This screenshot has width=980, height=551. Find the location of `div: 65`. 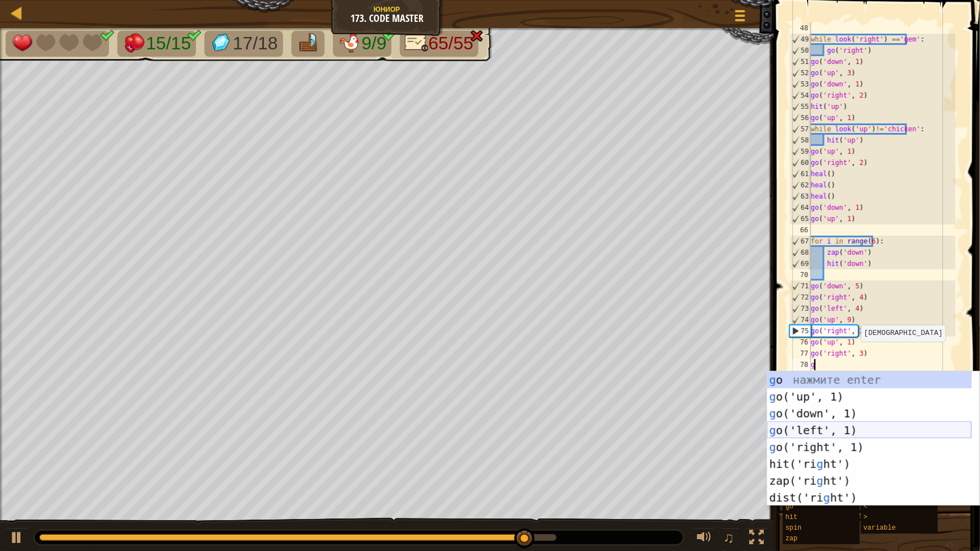

div: 65 is located at coordinates (800, 219).